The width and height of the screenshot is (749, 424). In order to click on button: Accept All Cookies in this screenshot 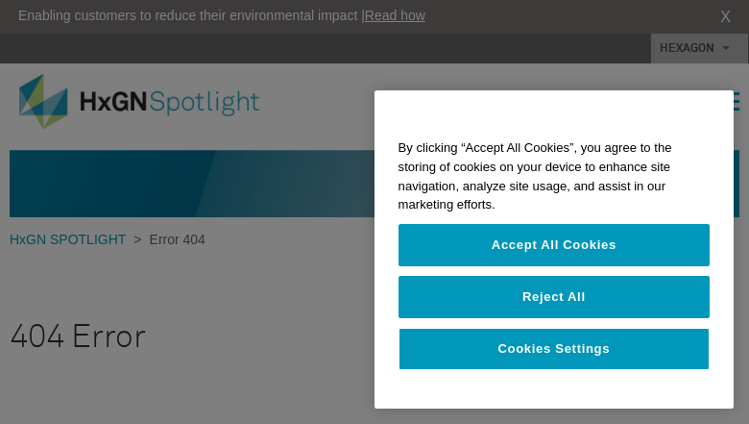, I will do `click(554, 245)`.